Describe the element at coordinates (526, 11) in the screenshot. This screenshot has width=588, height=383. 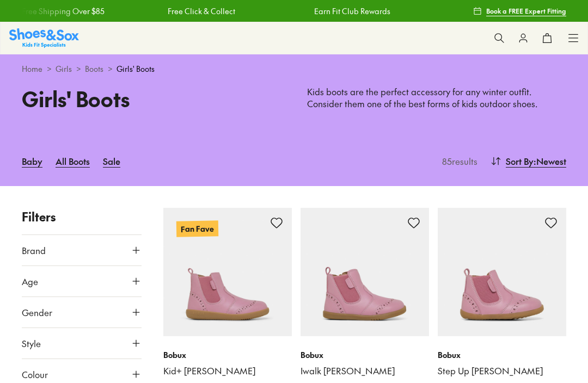
I see `span: Book a FREE Expert Fitting` at that location.